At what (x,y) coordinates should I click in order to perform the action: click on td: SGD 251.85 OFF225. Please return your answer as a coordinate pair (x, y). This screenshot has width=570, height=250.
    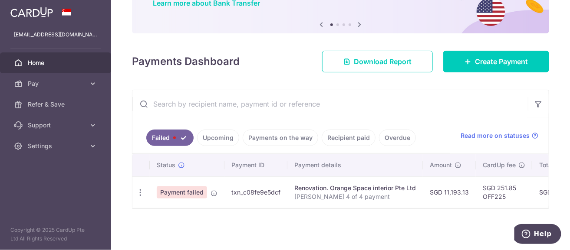
    Looking at the image, I should click on (504, 192).